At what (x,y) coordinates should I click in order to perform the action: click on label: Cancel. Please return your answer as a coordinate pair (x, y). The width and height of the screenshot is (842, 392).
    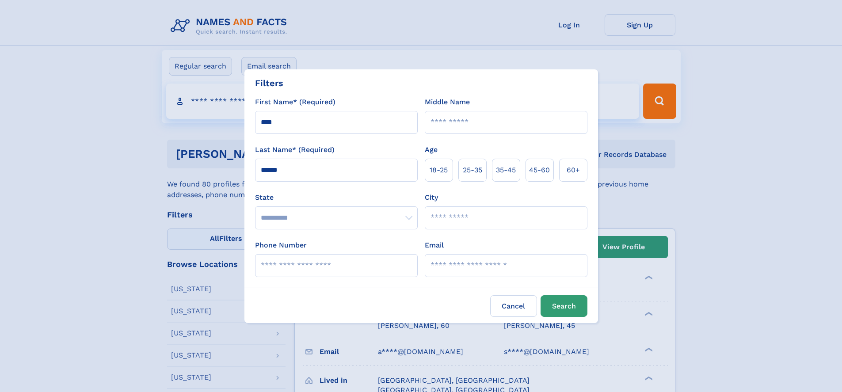
    Looking at the image, I should click on (513, 306).